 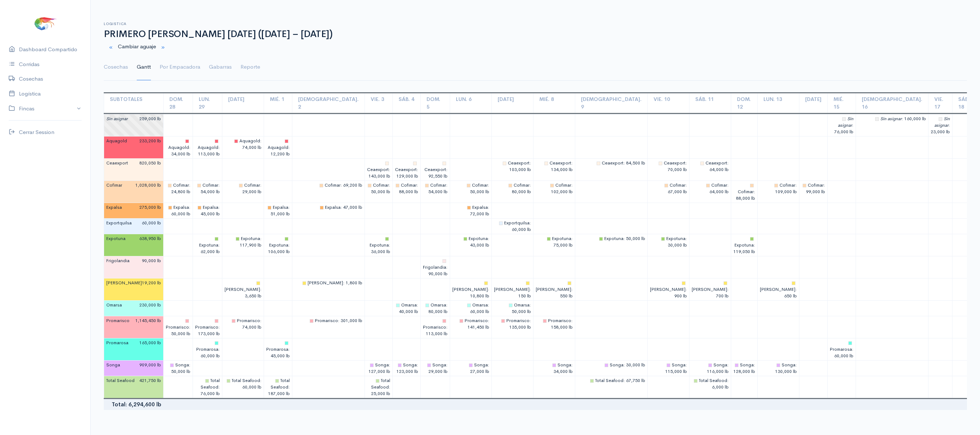 What do you see at coordinates (744, 368) in the screenshot?
I see `span: : 128,000 lb` at bounding box center [744, 368].